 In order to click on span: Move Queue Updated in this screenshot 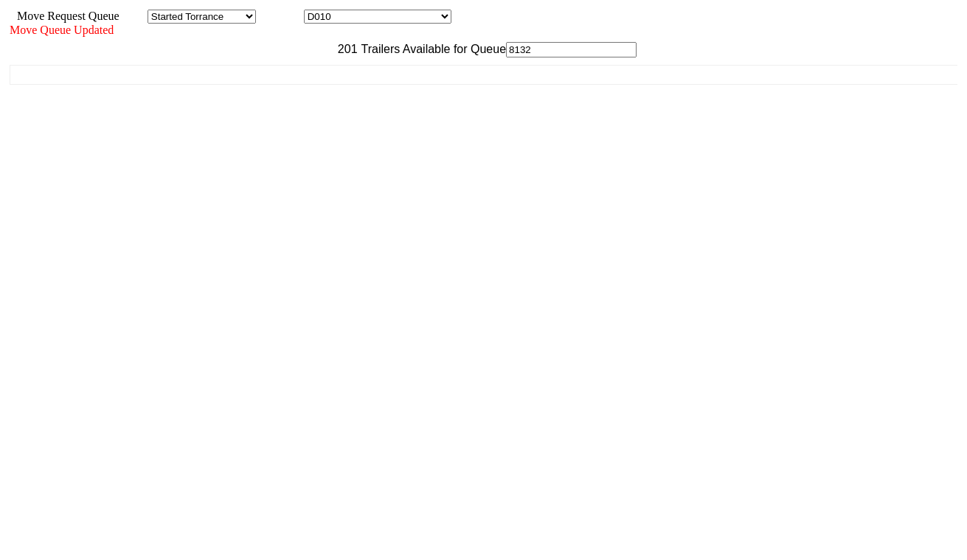, I will do `click(61, 30)`.